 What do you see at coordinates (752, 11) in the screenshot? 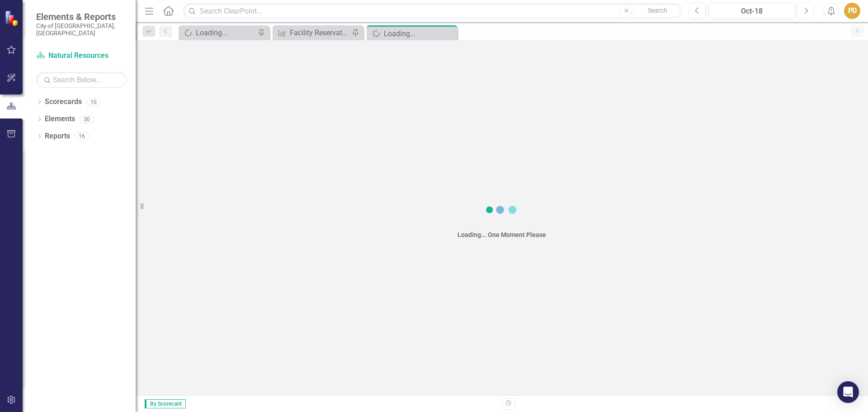
I see `button: Oct-18` at bounding box center [752, 11].